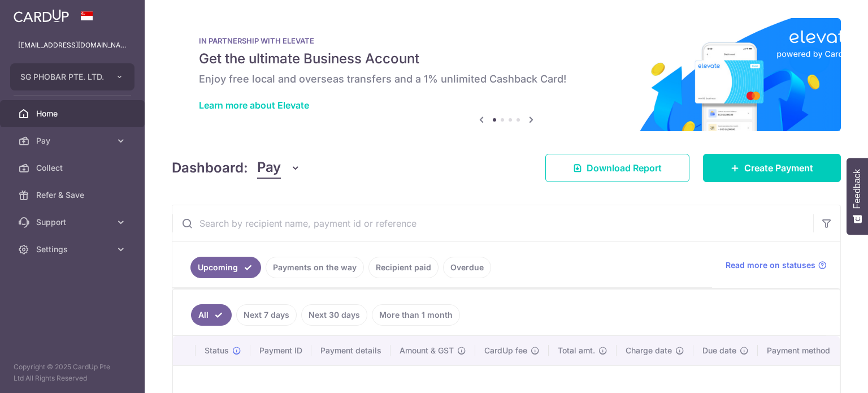  I want to click on span: Read more on statuses, so click(770, 265).